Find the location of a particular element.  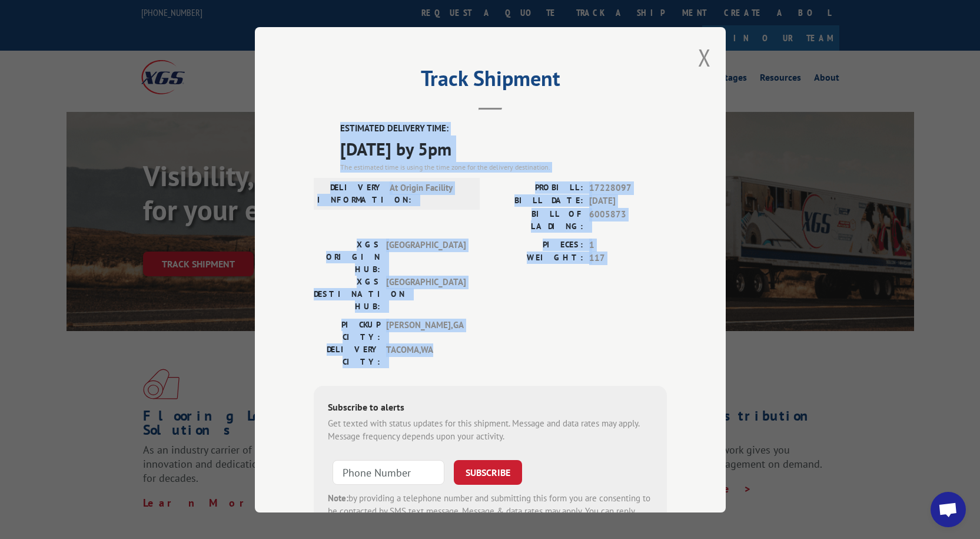

span: 17228097 is located at coordinates (628, 187).